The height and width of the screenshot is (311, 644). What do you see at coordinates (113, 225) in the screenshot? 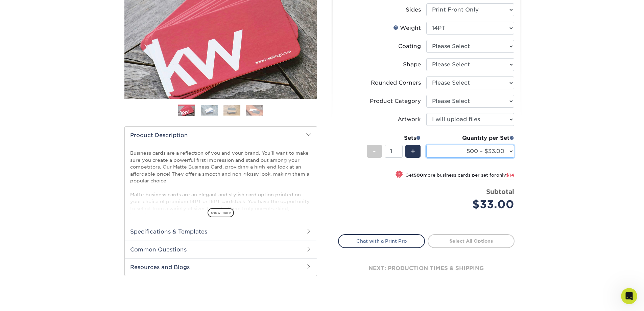
I see `button: Help` at bounding box center [113, 225].